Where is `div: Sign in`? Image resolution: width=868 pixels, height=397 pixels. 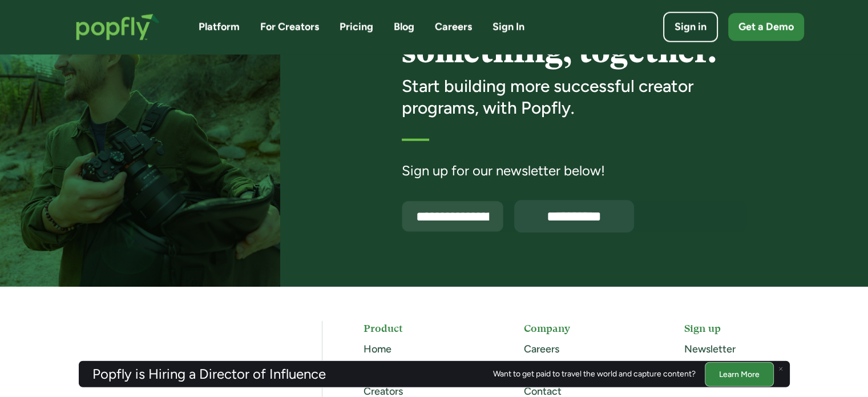
div: Sign in is located at coordinates (691, 27).